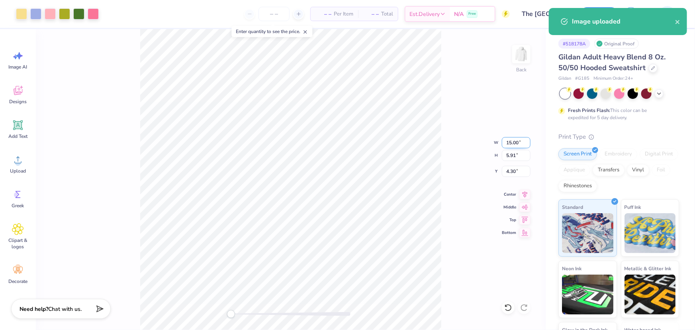 The width and height of the screenshot is (695, 330). I want to click on div: Applique, so click(574, 170).